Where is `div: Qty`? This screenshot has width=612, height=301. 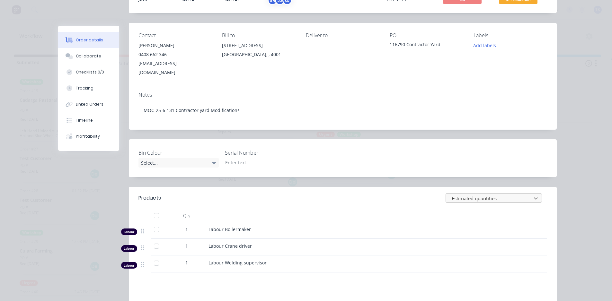
div: Qty is located at coordinates (187, 216).